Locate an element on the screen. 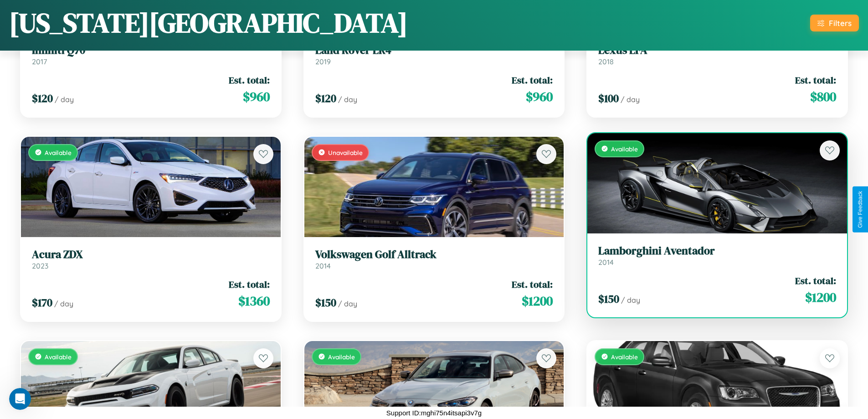  span: $ 100 is located at coordinates (609, 98).